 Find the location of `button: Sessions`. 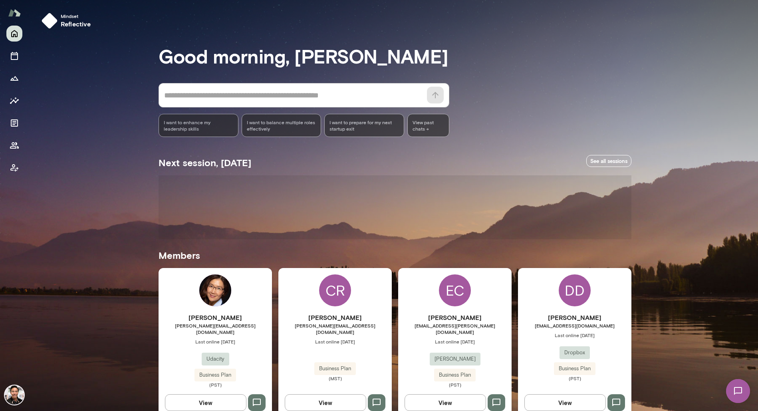

button: Sessions is located at coordinates (14, 56).